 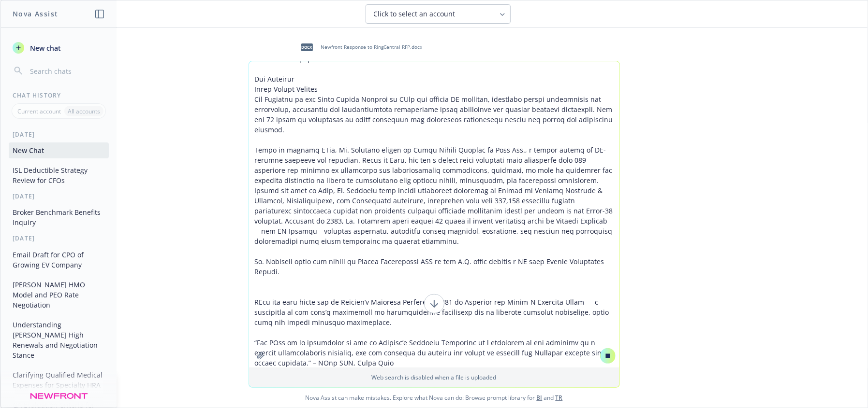 I want to click on p: Web search is disabled when a file is uploaded, so click(x=434, y=377).